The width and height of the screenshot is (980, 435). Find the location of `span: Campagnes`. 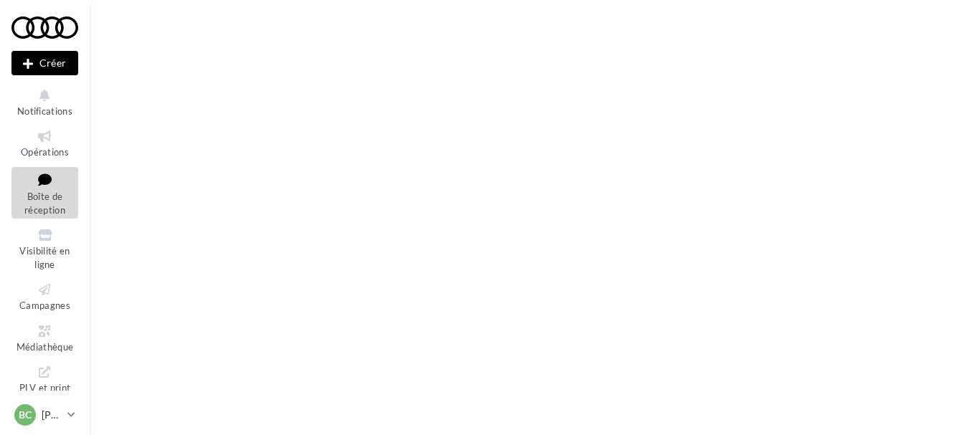

span: Campagnes is located at coordinates (45, 306).